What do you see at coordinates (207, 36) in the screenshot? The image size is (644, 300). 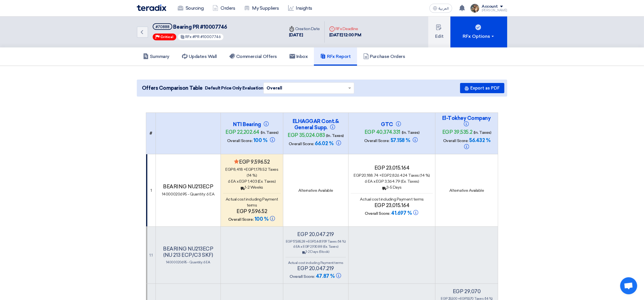 I see `span: #PR #10007746` at bounding box center [207, 36].